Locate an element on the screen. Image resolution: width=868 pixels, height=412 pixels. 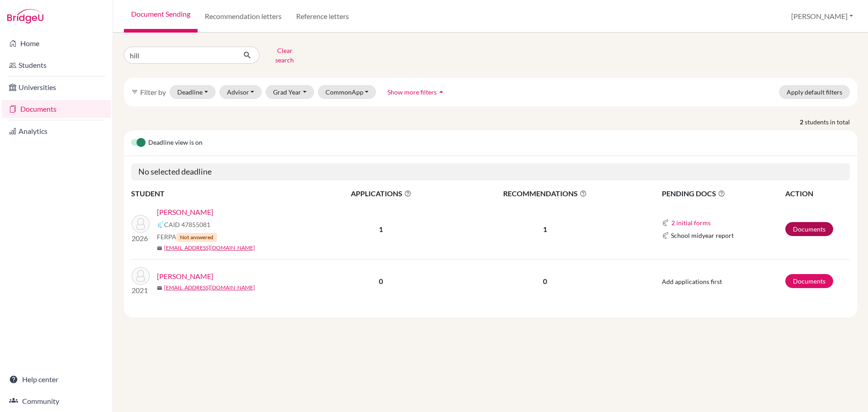
p: 2026 is located at coordinates (141, 238).